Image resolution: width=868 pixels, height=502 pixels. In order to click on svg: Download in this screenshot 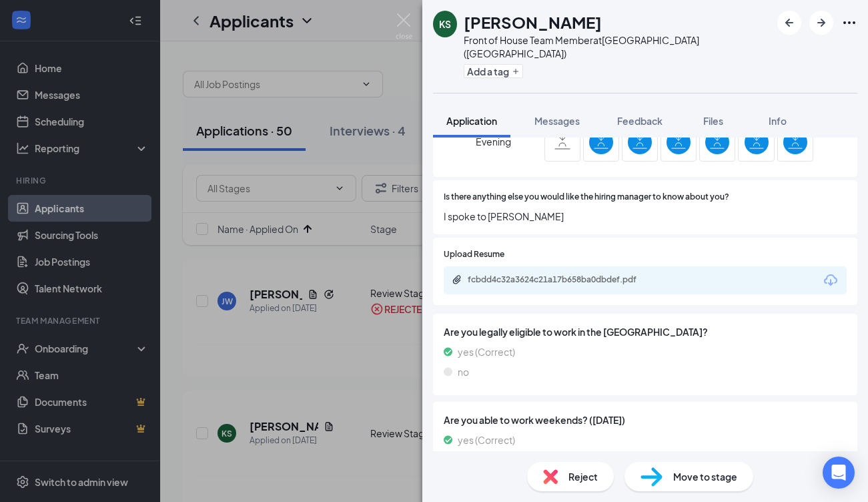, I will do `click(830, 281)`.